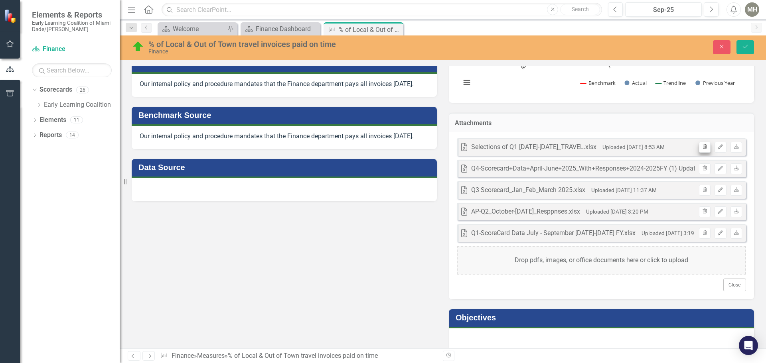  What do you see at coordinates (211, 356) in the screenshot?
I see `a: Measures` at bounding box center [211, 356].